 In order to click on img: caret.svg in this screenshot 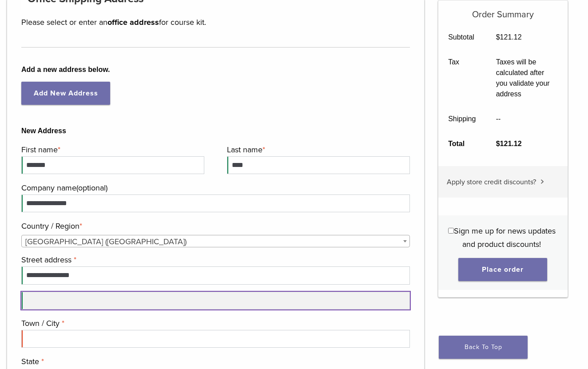, I will do `click(543, 182)`.